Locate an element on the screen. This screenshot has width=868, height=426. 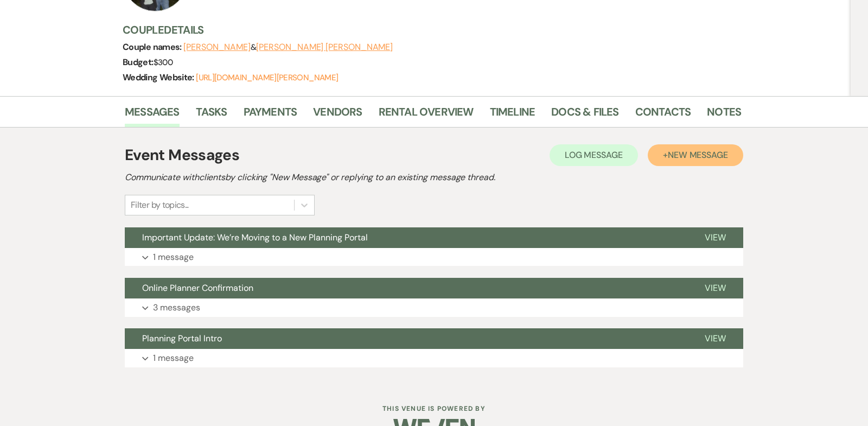
a: Notes is located at coordinates (724, 115).